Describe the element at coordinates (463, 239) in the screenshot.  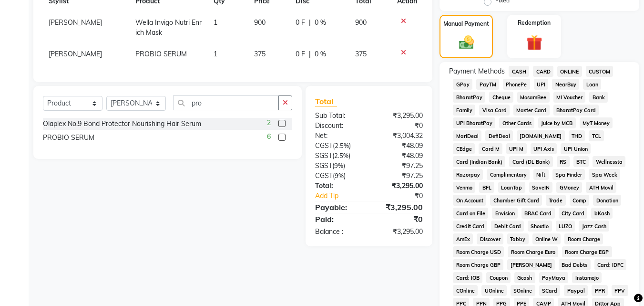
I see `span: AmEx` at that location.